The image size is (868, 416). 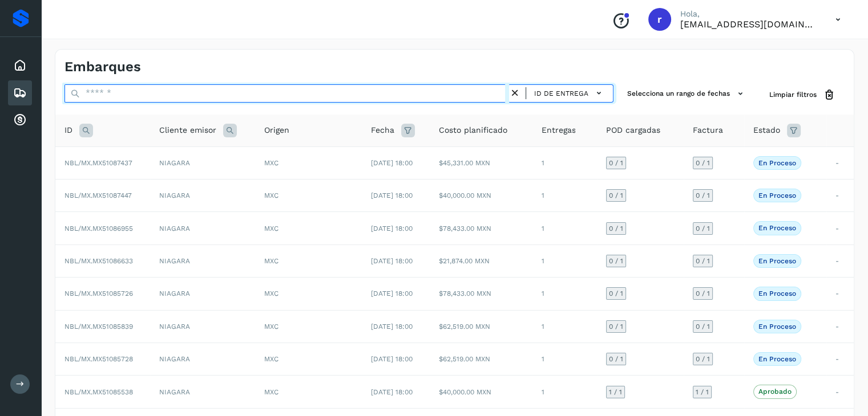 What do you see at coordinates (633, 130) in the screenshot?
I see `span: POD cargadas` at bounding box center [633, 130].